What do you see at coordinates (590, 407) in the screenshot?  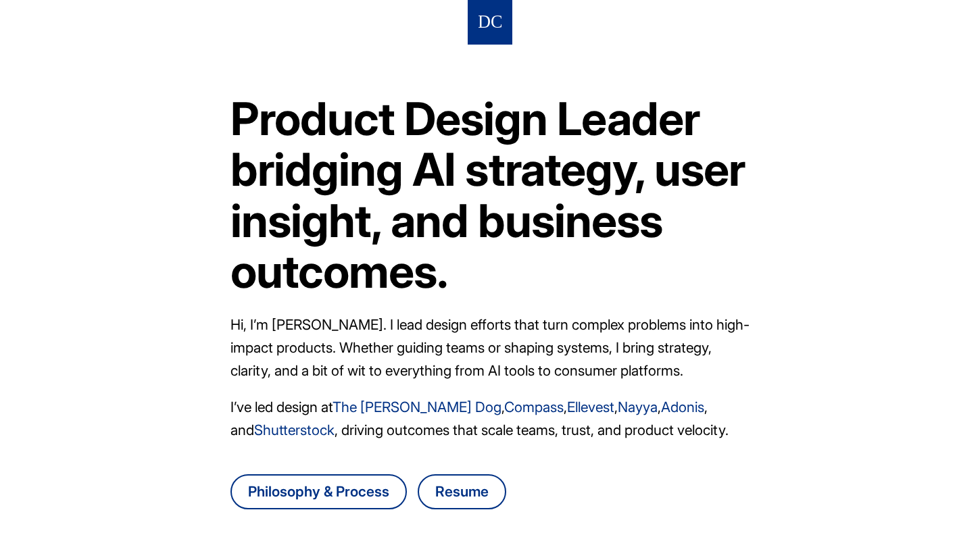 I see `a: Ellevest` at bounding box center [590, 407].